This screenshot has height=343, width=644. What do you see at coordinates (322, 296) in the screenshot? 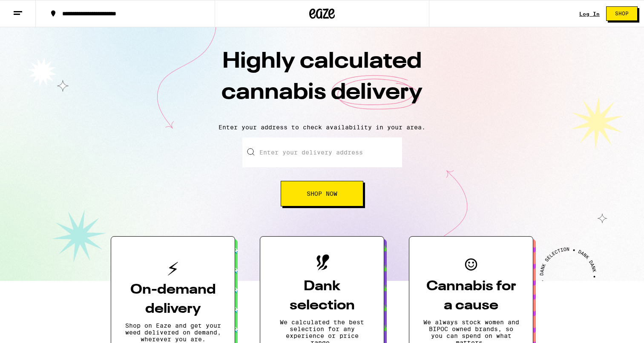
I see `h3: Dank selection` at bounding box center [322, 296].